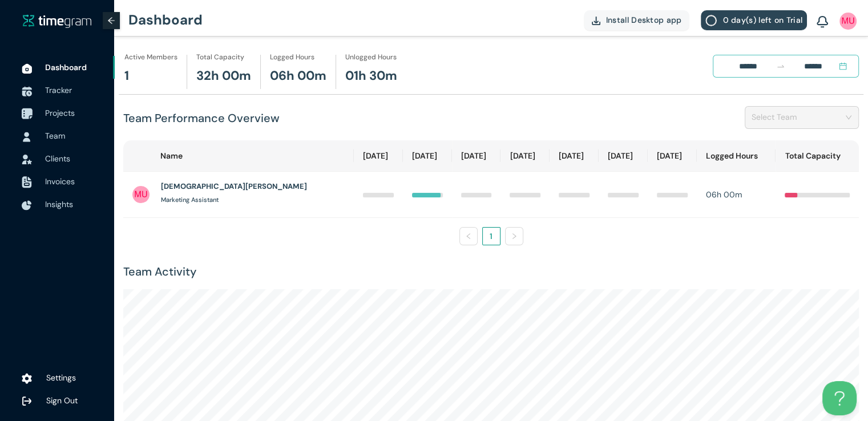 The image size is (868, 421). What do you see at coordinates (298, 76) in the screenshot?
I see `h1: 06h 00m` at bounding box center [298, 76].